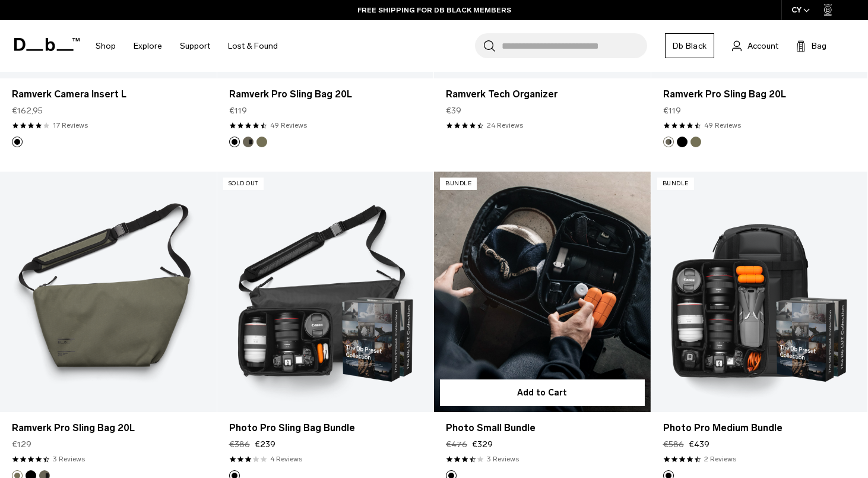 The height and width of the screenshot is (478, 868). What do you see at coordinates (457, 444) in the screenshot?
I see `s: €476` at bounding box center [457, 444].